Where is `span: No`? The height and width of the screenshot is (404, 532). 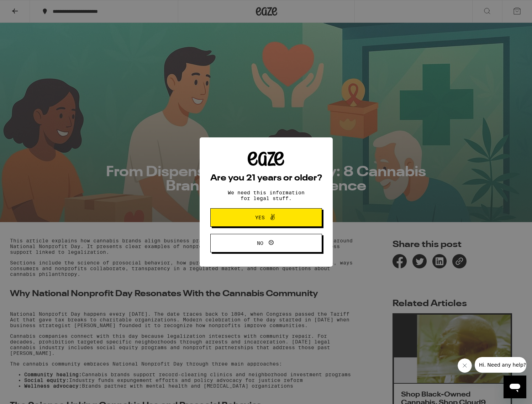
span: No is located at coordinates (260, 243).